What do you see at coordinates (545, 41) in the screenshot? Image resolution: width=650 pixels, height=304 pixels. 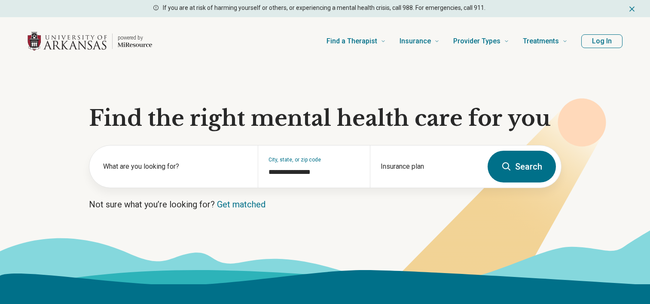 I see `a: Treatments` at bounding box center [545, 41].